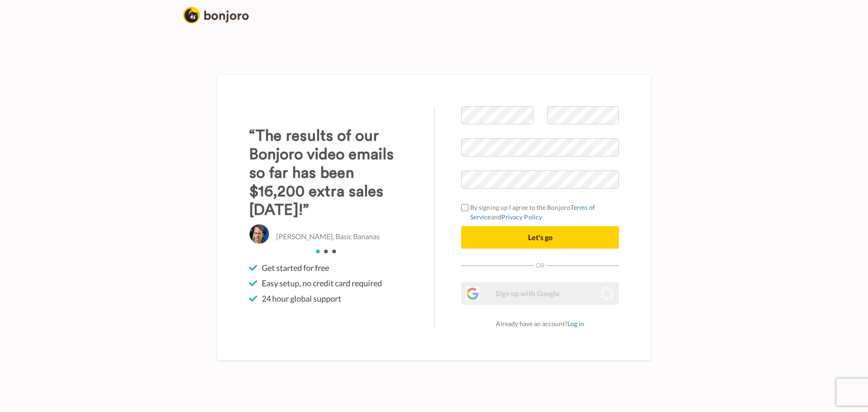 This screenshot has width=868, height=412. I want to click on span: Sign up with Google, so click(528, 293).